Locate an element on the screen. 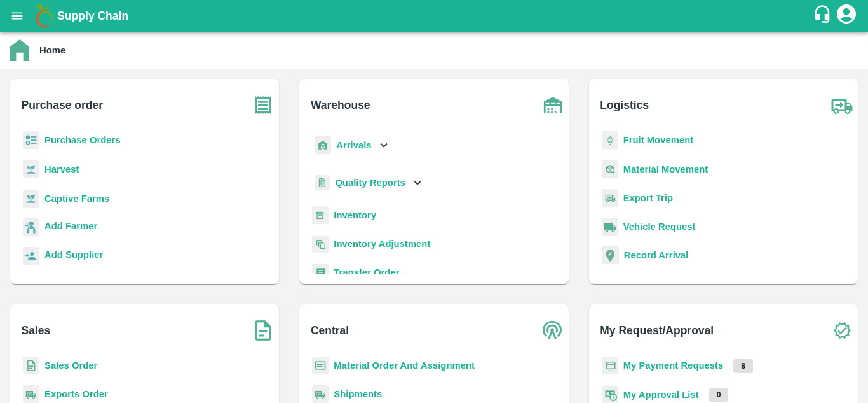 This screenshot has width=868, height=403. img: fruit is located at coordinates (610, 140).